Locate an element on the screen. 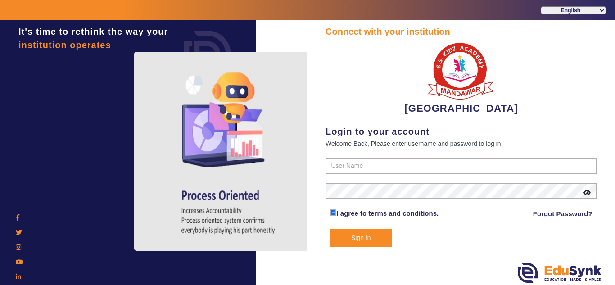  span: institution operates is located at coordinates (65, 45).